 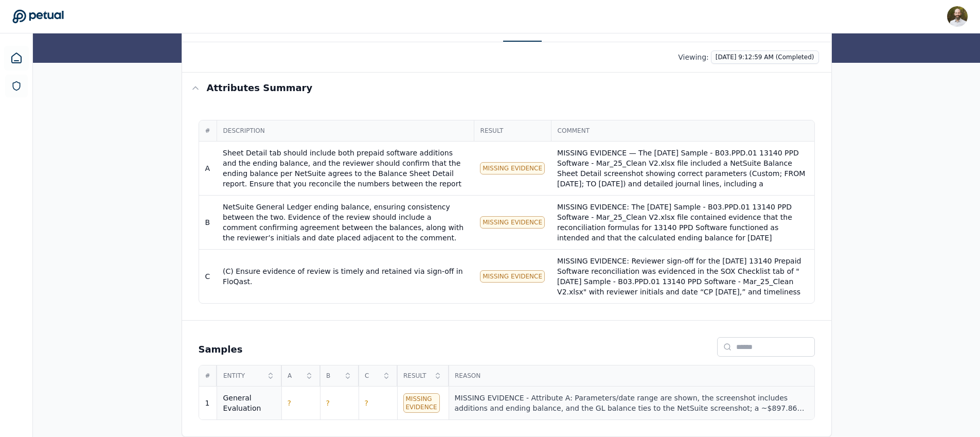 I want to click on span: B, so click(x=333, y=376).